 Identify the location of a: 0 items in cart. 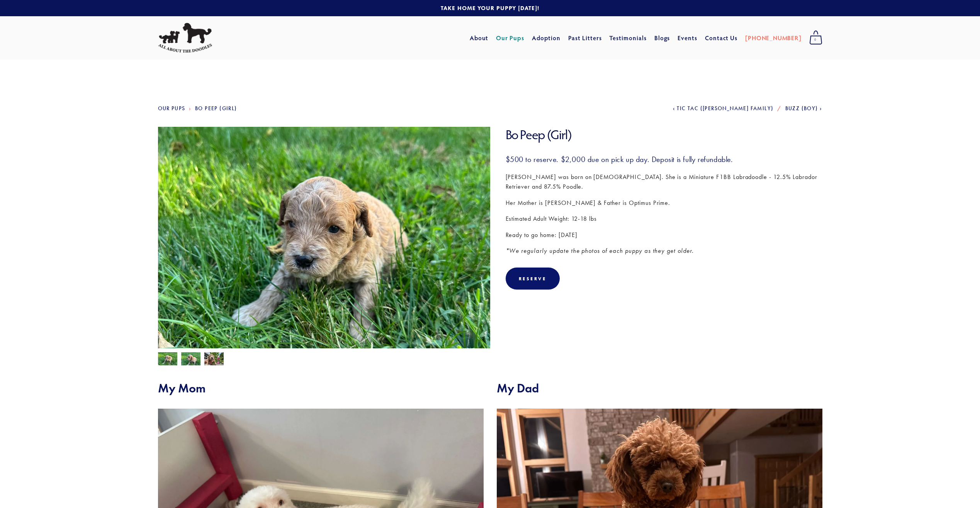
(816, 38).